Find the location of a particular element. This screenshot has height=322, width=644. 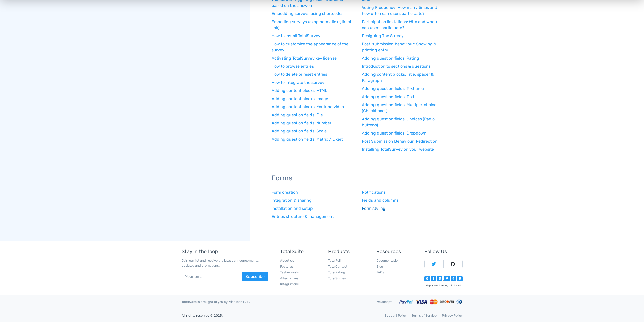

a: Integration & sharing is located at coordinates (313, 201).